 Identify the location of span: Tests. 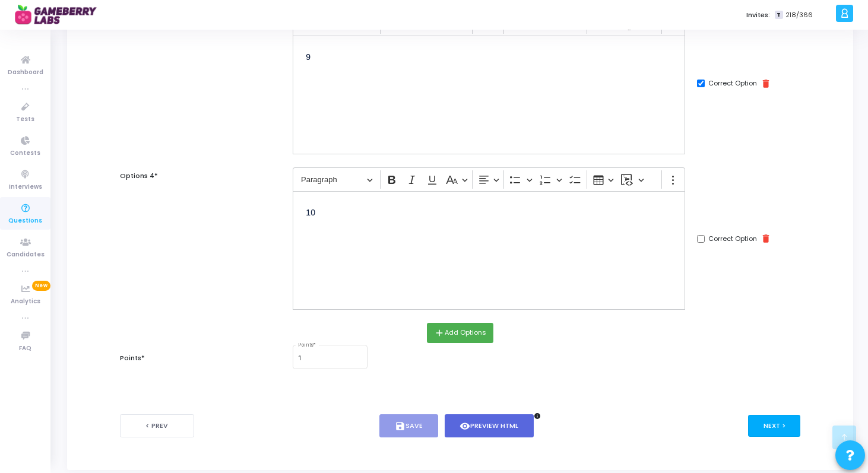
(25, 119).